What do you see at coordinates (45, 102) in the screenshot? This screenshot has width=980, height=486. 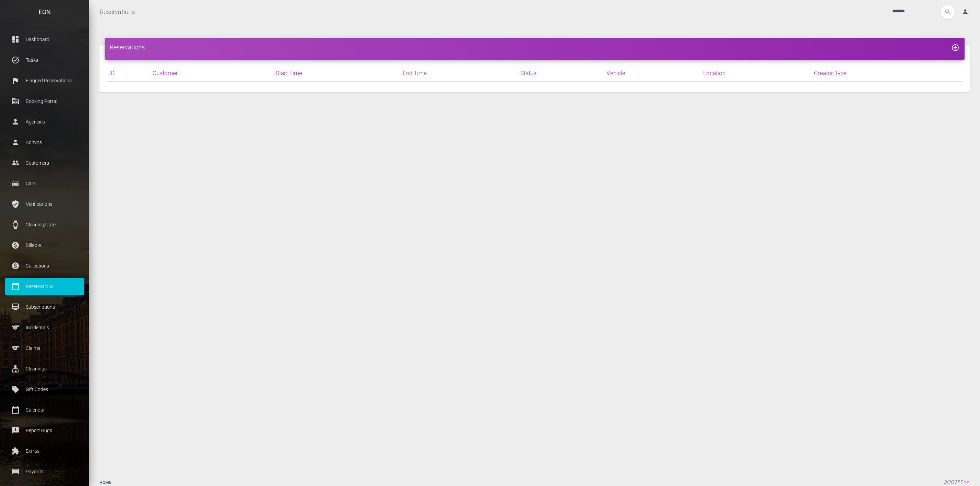 I see `p: Booking Portal` at bounding box center [45, 102].